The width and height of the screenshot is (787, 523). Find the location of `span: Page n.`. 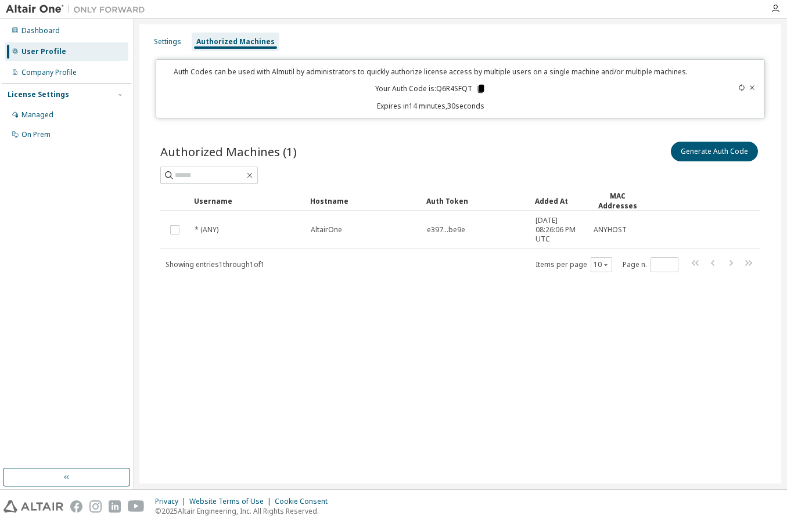

span: Page n. is located at coordinates (651, 265).